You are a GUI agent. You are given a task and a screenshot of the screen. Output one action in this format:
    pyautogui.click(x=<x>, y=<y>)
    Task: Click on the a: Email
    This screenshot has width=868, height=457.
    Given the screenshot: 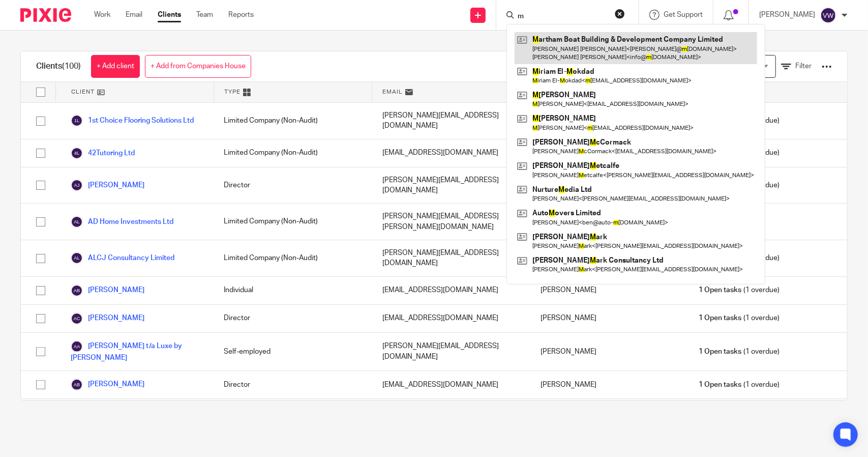 What is the action you would take?
    pyautogui.click(x=134, y=15)
    